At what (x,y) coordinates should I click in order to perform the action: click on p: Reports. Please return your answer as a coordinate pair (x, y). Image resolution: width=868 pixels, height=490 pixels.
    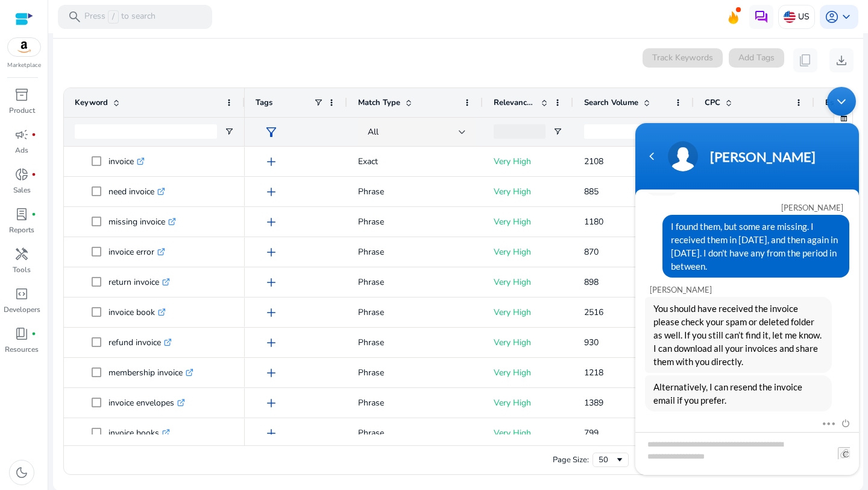
    Looking at the image, I should click on (21, 230).